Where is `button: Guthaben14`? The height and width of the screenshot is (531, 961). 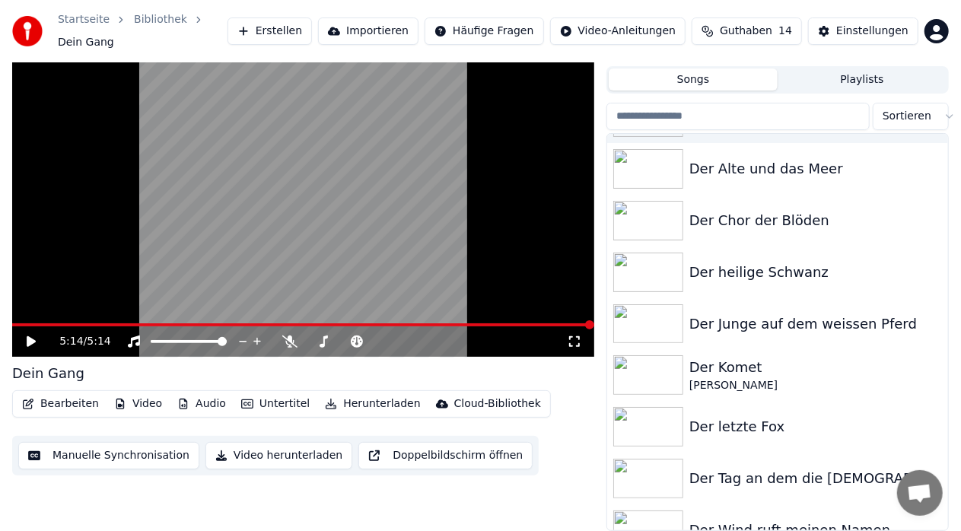
button: Guthaben14 is located at coordinates (746, 31).